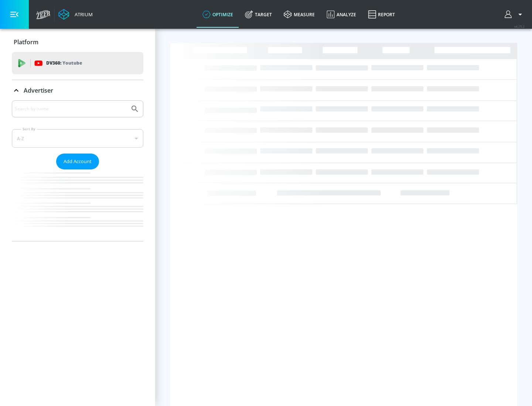 Image resolution: width=532 pixels, height=406 pixels. Describe the element at coordinates (64, 63) in the screenshot. I see `p: DV360:` at that location.